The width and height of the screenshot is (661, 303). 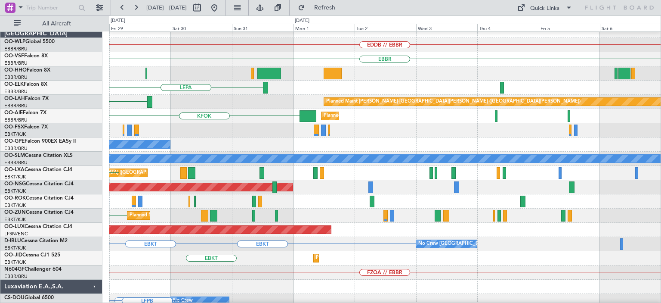 I want to click on span: D-IBLU, so click(x=12, y=241).